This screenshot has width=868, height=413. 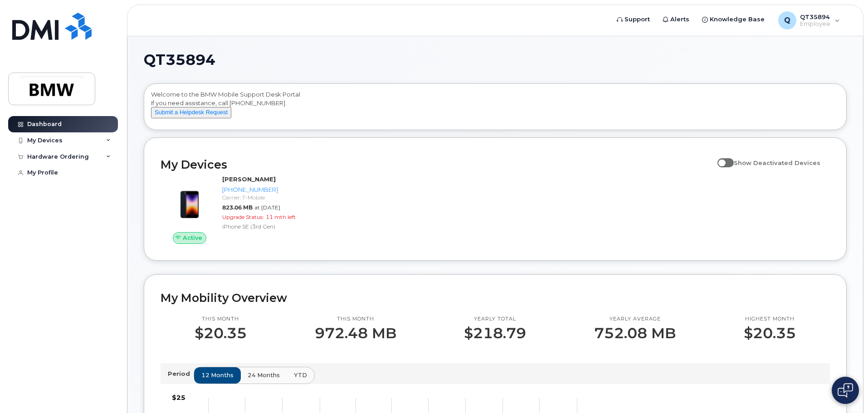 What do you see at coordinates (192, 237) in the screenshot?
I see `span: Active` at bounding box center [192, 237].